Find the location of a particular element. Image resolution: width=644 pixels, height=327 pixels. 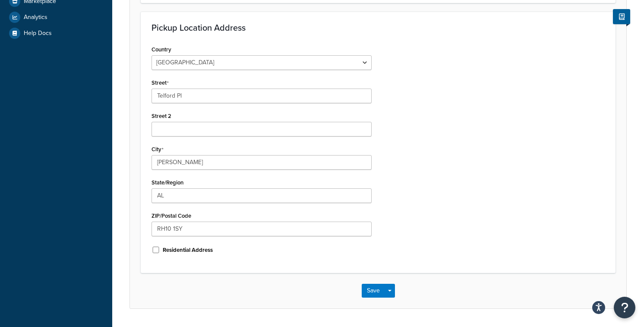

label: City is located at coordinates (158, 150).